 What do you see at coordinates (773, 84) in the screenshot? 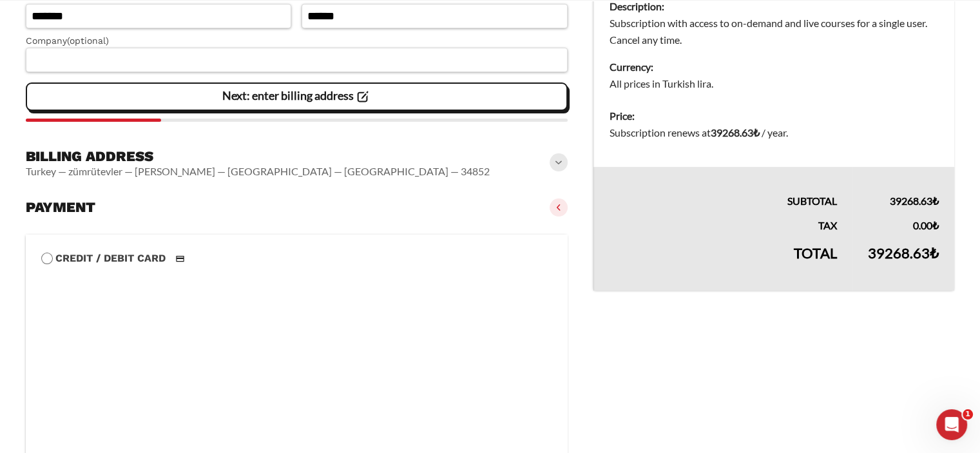
I see `dd: All prices in Turkish lira.` at bounding box center [773, 84].